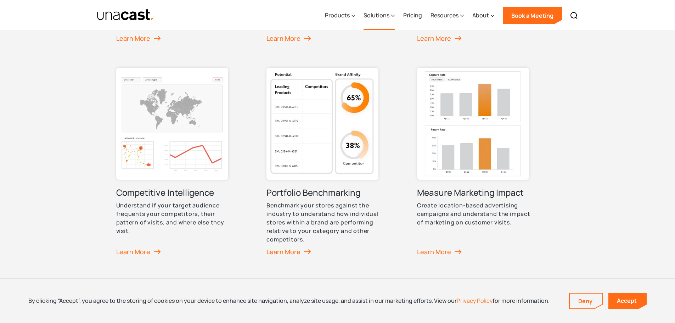  What do you see at coordinates (532, 16) in the screenshot?
I see `a: Book a Meeting` at bounding box center [532, 16].